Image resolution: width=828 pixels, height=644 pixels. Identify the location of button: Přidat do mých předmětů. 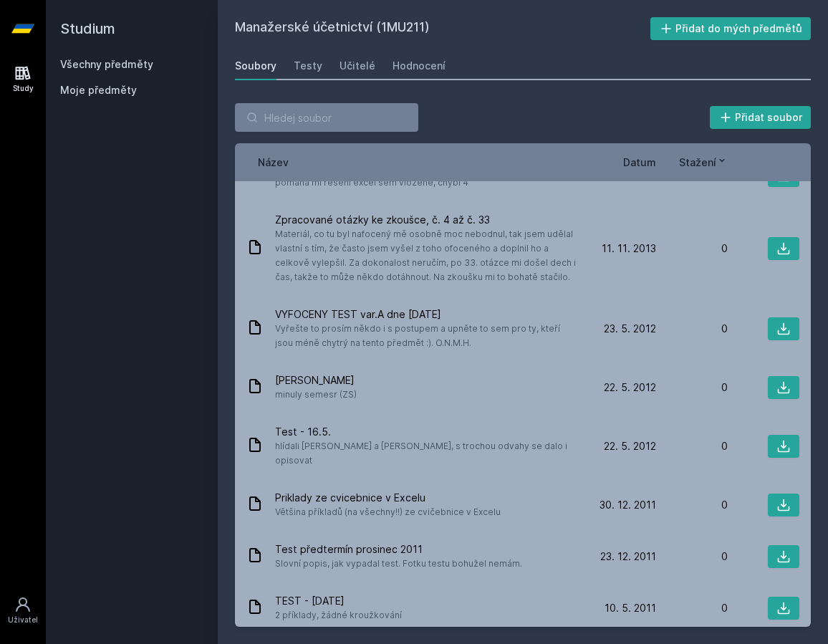
(731, 28).